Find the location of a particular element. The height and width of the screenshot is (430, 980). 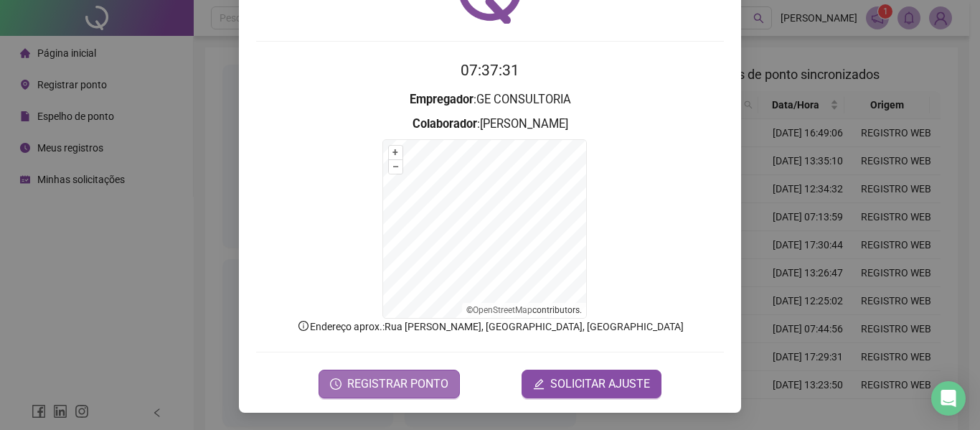

span: edit is located at coordinates (539, 384).